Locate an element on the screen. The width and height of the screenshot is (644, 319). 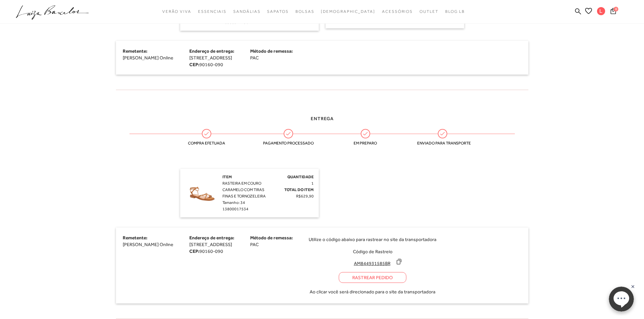
span: Sandálias is located at coordinates (246, 11).